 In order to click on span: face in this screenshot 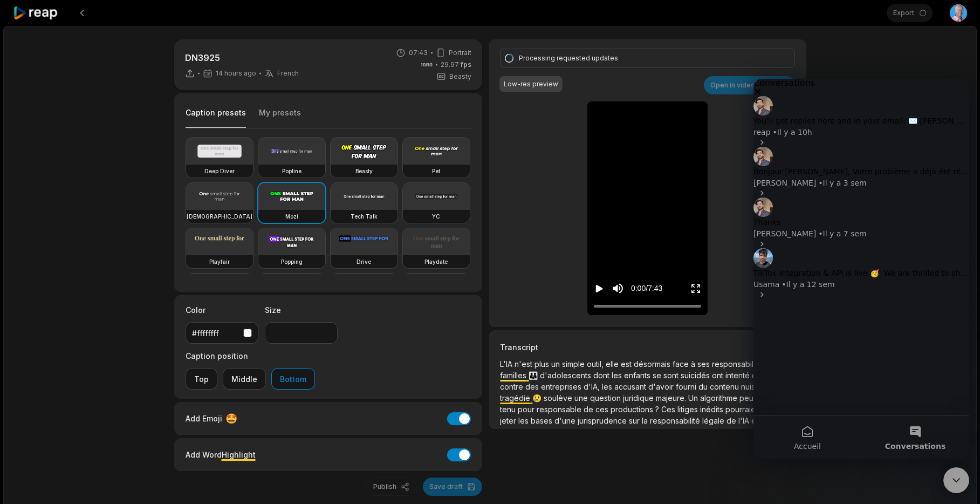, I will do `click(681, 364)`.